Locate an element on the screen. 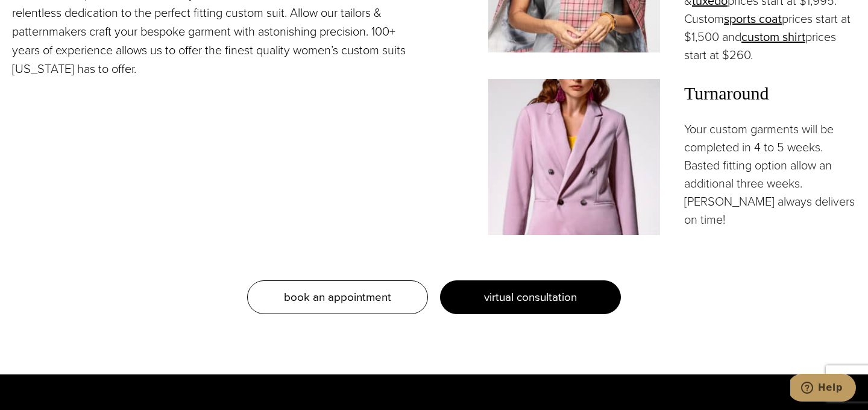  a: book an appointment is located at coordinates (337, 297).